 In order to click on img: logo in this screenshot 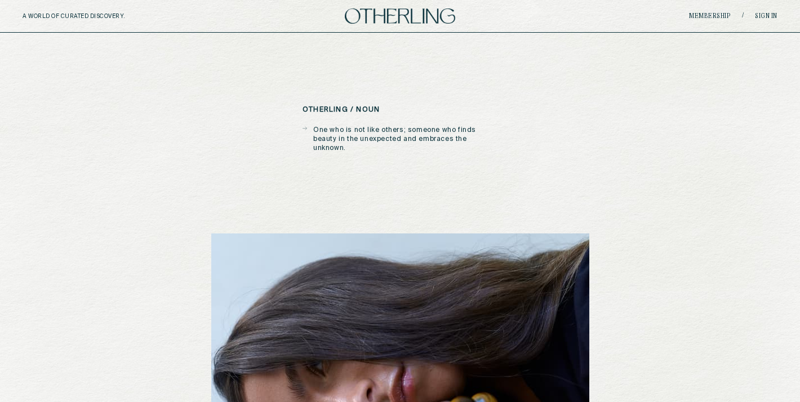, I will do `click(400, 16)`.